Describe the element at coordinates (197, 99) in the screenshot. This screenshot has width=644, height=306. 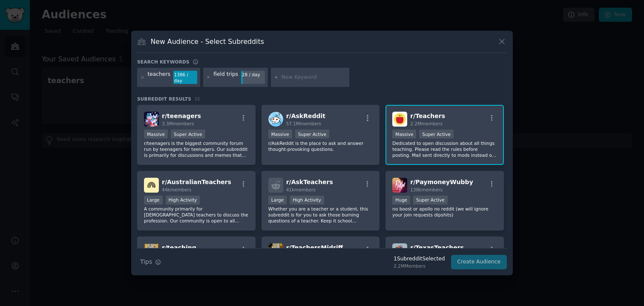
I see `span: 35` at that location.